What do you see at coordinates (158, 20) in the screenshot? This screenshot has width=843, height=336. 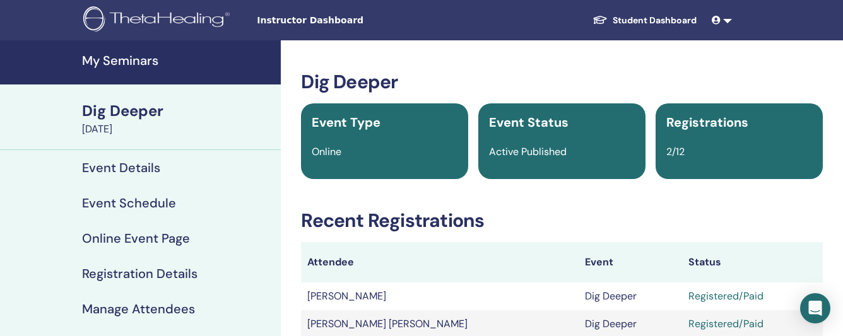 I see `img: logo.png` at bounding box center [158, 20].